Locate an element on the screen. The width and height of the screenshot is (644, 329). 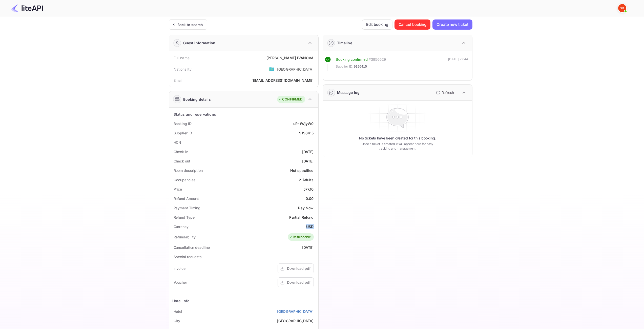
div: Status and reservations is located at coordinates (195, 114).